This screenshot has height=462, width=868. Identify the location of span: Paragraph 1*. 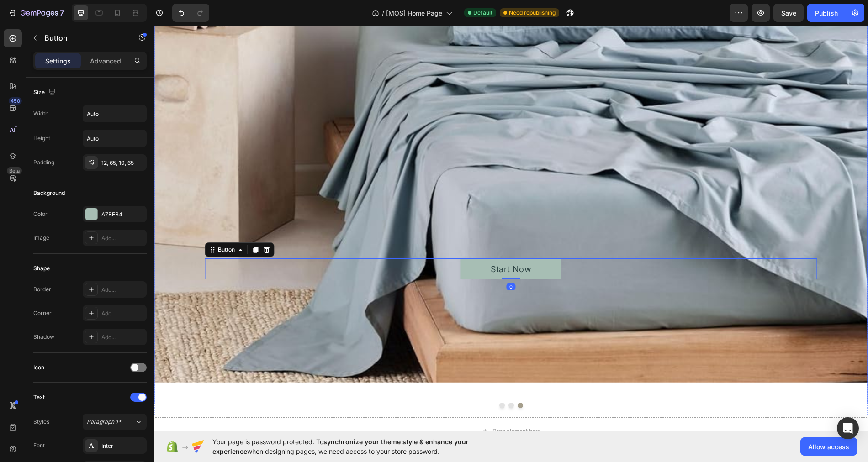
(104, 422).